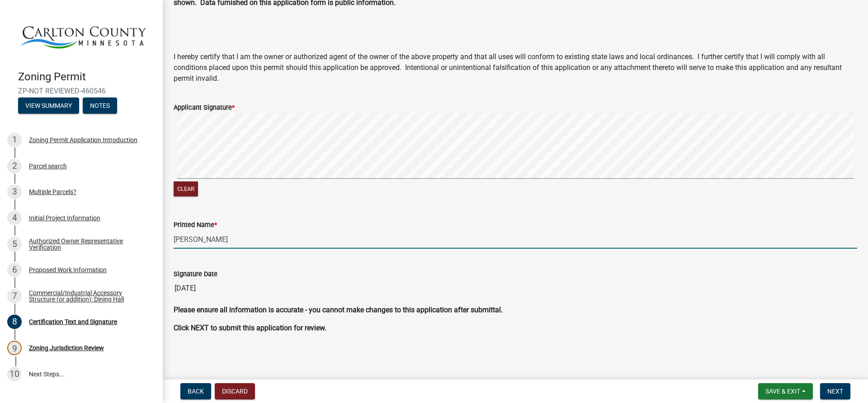  I want to click on span: Back, so click(196, 392).